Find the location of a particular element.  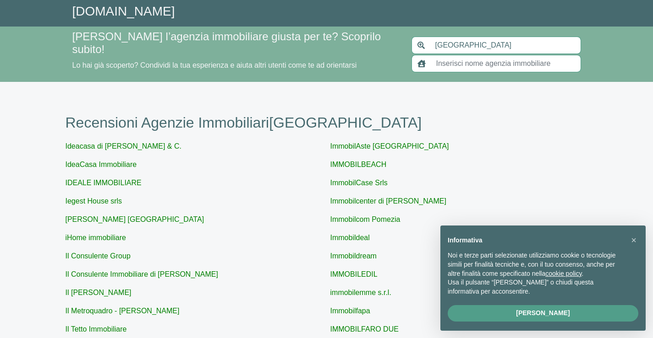

a: immobilemme s.r.l. is located at coordinates (360, 293).